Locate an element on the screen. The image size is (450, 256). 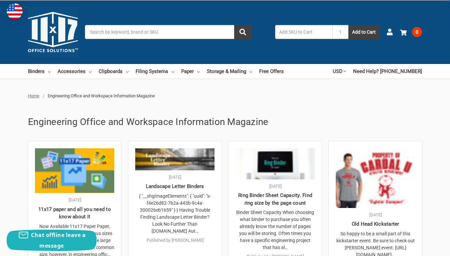
img: Old Head Kickstarter is located at coordinates (376, 178).